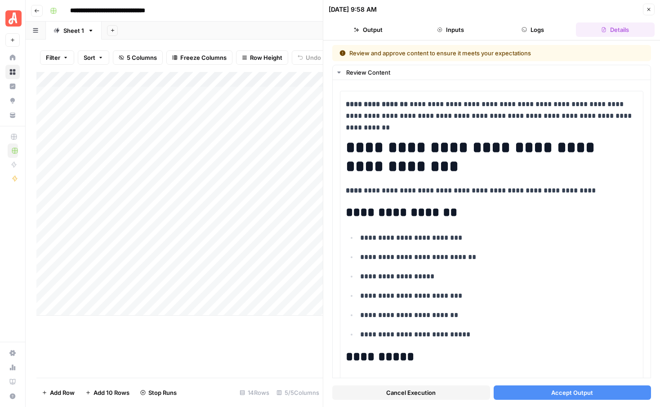  I want to click on button: Output, so click(368, 30).